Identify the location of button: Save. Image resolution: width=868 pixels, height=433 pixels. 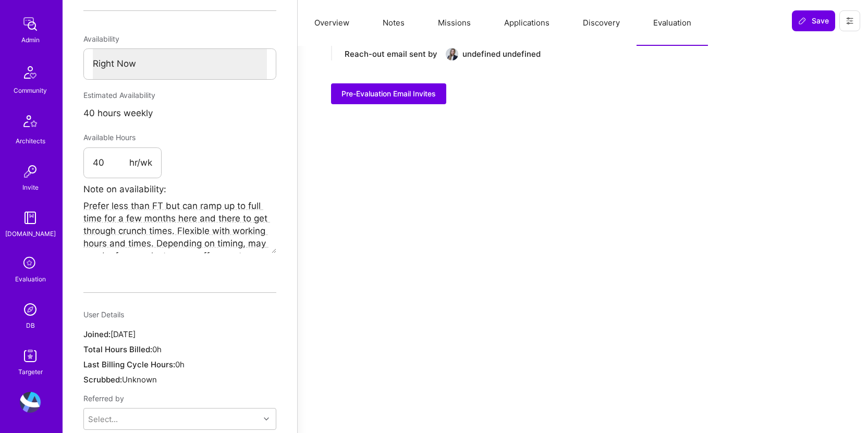
(813, 21).